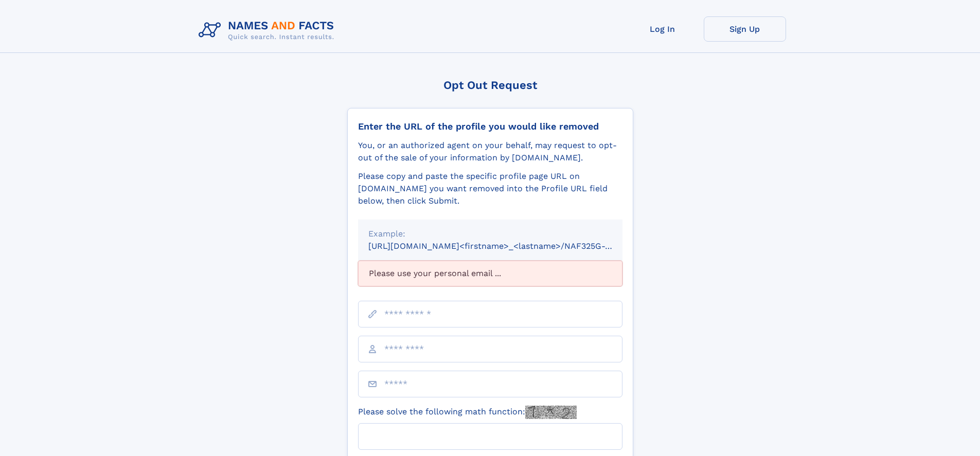  I want to click on a: Sign Up, so click(745, 28).